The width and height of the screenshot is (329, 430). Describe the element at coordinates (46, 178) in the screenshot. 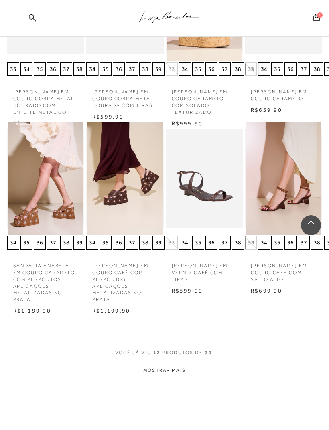

I see `img: SANDÁLIA ANABELA EM COURO CARAMELO COM PESPONTOS E APLICAÇÕES METALIZADAS NO PRATA` at that location.